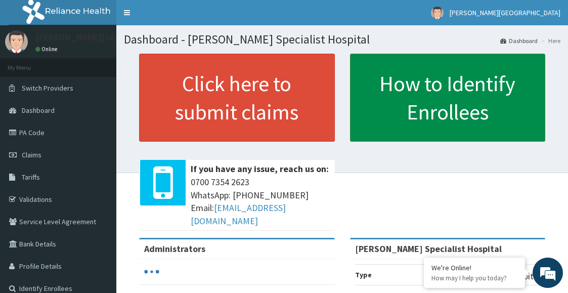 This screenshot has height=293, width=568. What do you see at coordinates (31, 155) in the screenshot?
I see `span: Claims` at bounding box center [31, 155].